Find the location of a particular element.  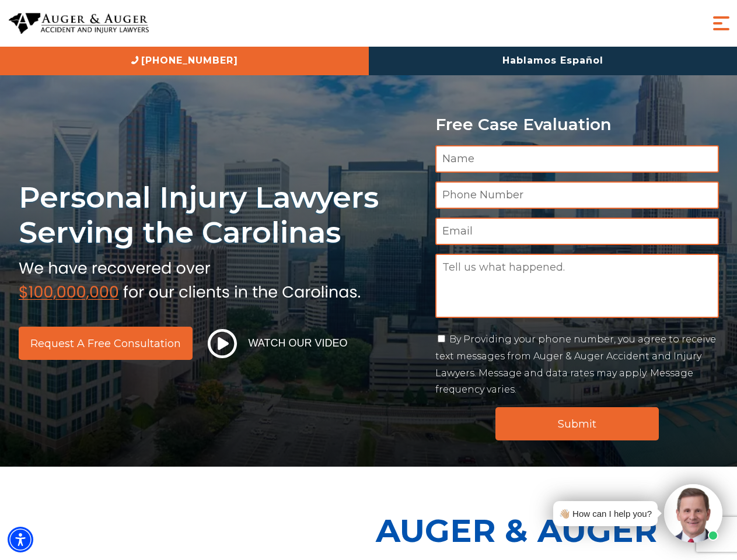

label: By Providing your phone number, you agree to receive text messages from Auger & Auger Accident an... is located at coordinates (575, 364).